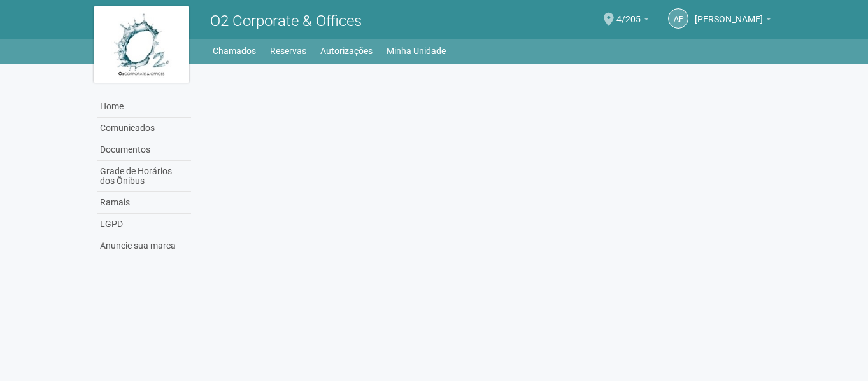  I want to click on a: AP, so click(678, 19).